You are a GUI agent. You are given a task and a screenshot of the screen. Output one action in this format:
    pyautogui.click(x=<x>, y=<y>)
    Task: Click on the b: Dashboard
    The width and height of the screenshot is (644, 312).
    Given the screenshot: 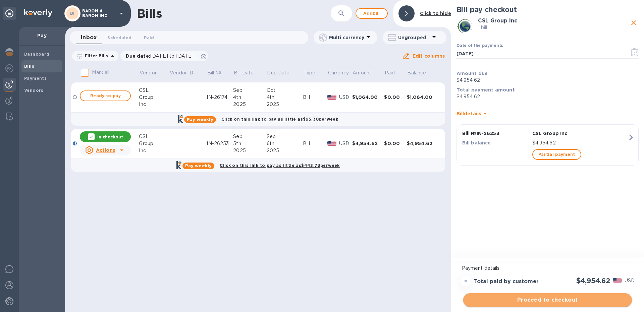 What is the action you would take?
    pyautogui.click(x=37, y=54)
    